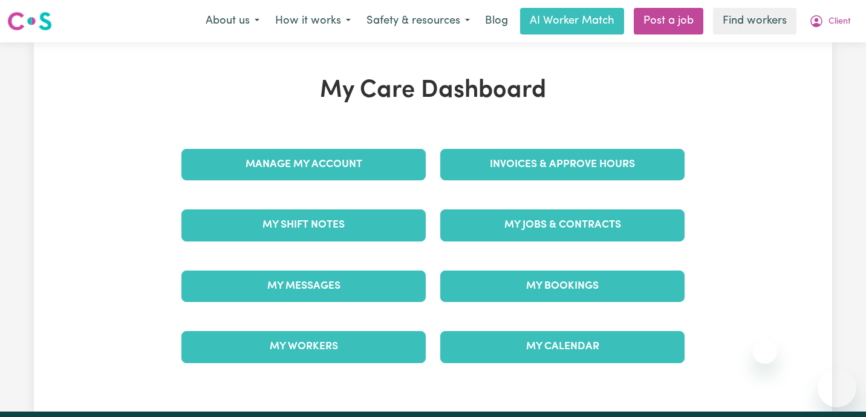 The image size is (866, 417). What do you see at coordinates (497, 21) in the screenshot?
I see `a: Blog` at bounding box center [497, 21].